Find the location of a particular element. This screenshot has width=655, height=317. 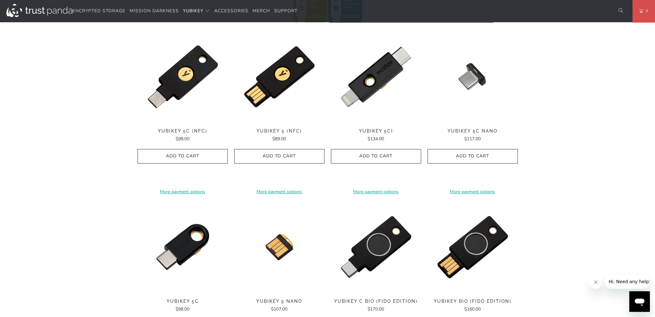

a: Encrypted Storage is located at coordinates (99, 11).